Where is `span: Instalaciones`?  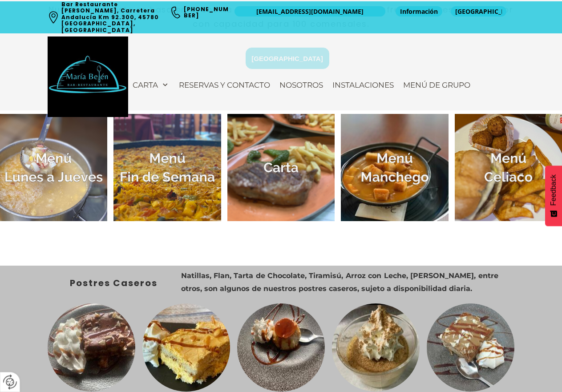 span: Instalaciones is located at coordinates (363, 85).